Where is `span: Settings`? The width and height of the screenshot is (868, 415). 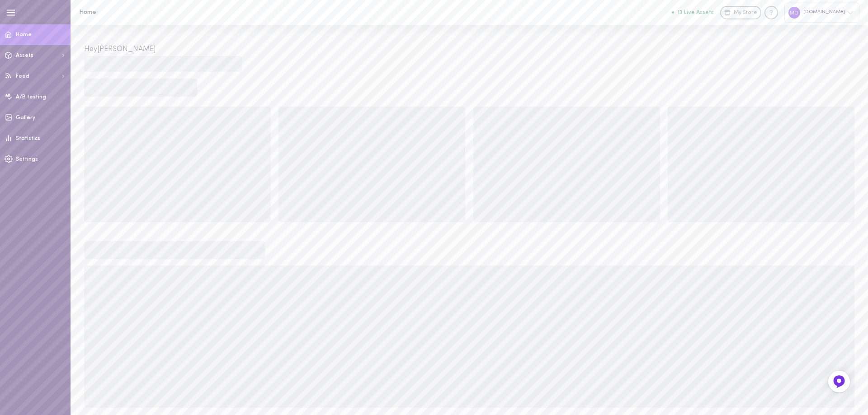 span: Settings is located at coordinates (27, 160).